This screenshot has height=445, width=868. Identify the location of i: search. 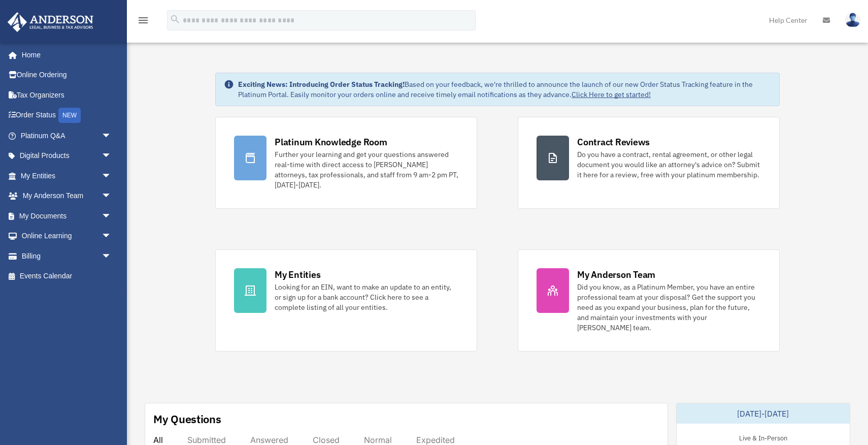
(175, 19).